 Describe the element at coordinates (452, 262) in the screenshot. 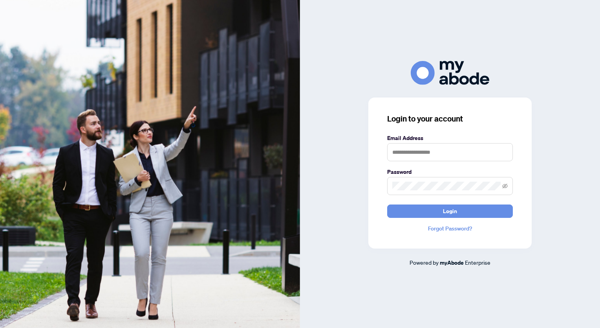

I see `a: myAbode` at that location.